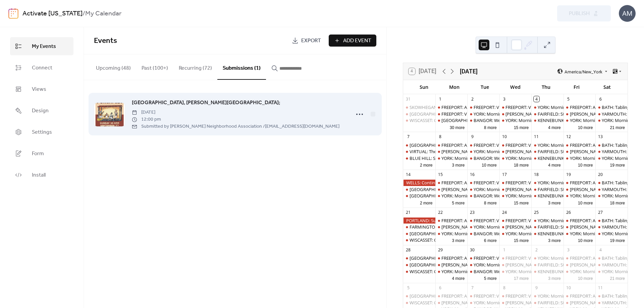 This screenshot has width=644, height=308. Describe the element at coordinates (607, 87) in the screenshot. I see `div: Sat` at that location.